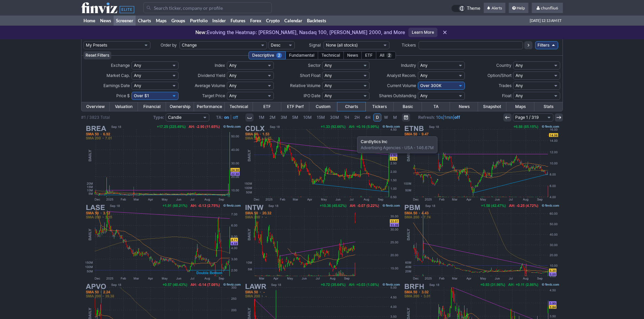 The image size is (644, 319). I want to click on span: Signal, so click(315, 45).